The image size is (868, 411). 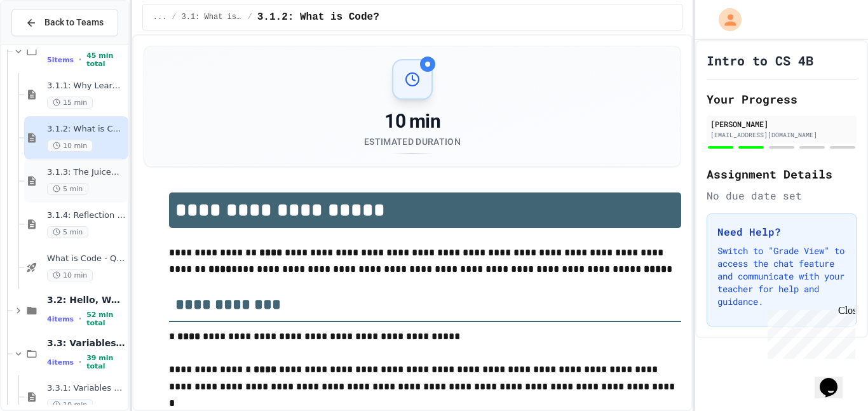 I want to click on span: 3.1.4: Reflection - Evolving Technology, so click(x=86, y=215).